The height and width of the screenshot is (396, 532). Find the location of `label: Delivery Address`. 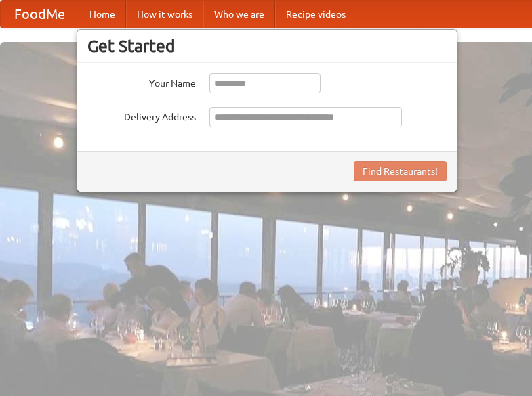

label: Delivery Address is located at coordinates (142, 115).